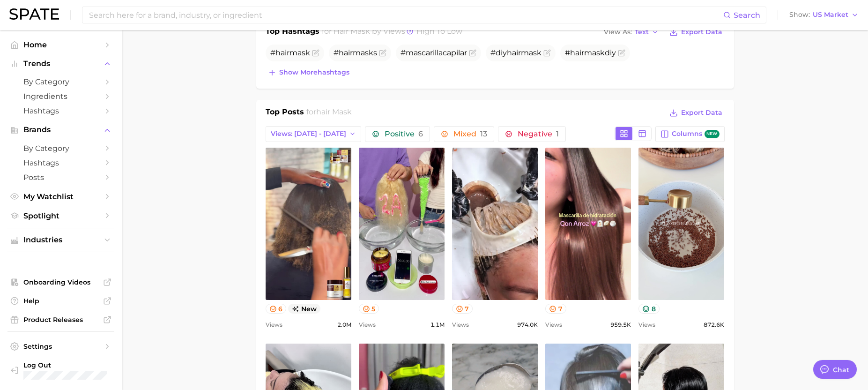 The width and height of the screenshot is (868, 390). What do you see at coordinates (61, 196) in the screenshot?
I see `span: My Watchlist` at bounding box center [61, 196].